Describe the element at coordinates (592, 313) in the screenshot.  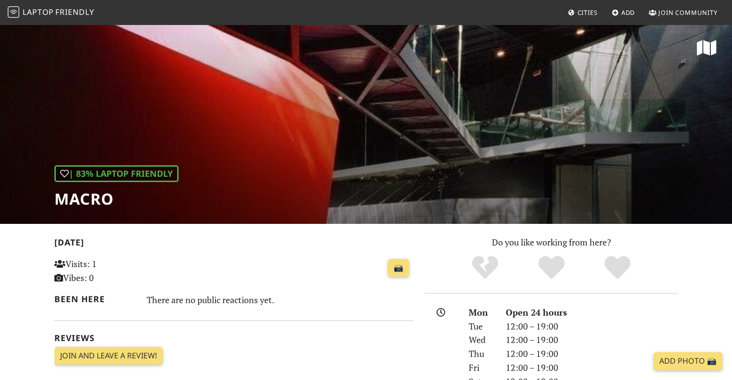
I see `div: Open 24 hours` at that location.